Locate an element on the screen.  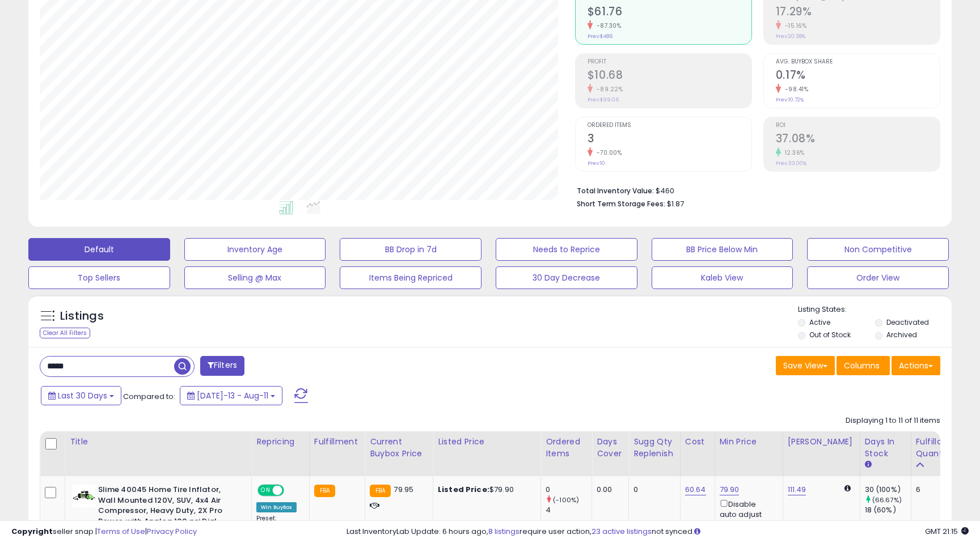
h2: 0.17% is located at coordinates (857, 76).